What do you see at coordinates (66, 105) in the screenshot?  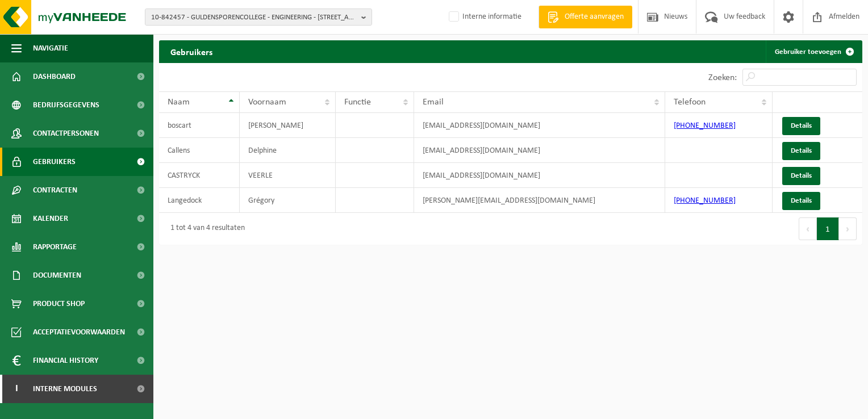 I see `span: Bedrijfsgegevens` at bounding box center [66, 105].